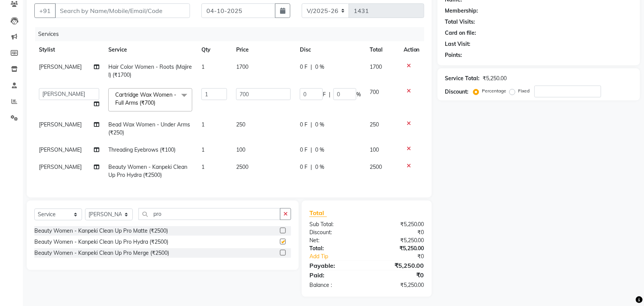  I want to click on div: Sub Total:, so click(336, 224).